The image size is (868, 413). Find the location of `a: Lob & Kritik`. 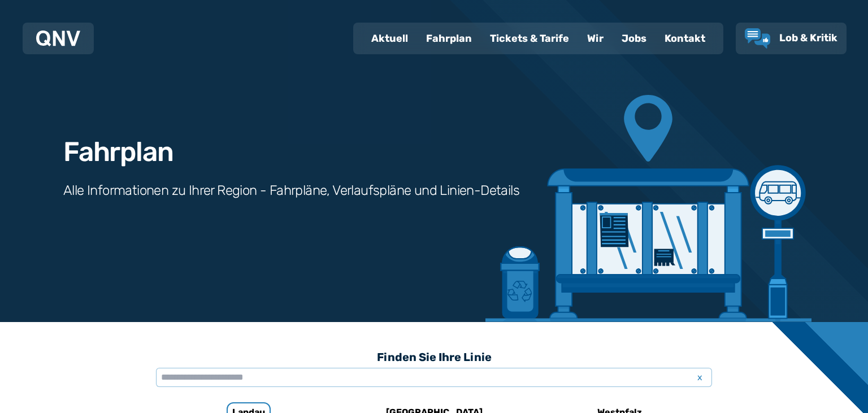

a: Lob & Kritik is located at coordinates (791, 39).